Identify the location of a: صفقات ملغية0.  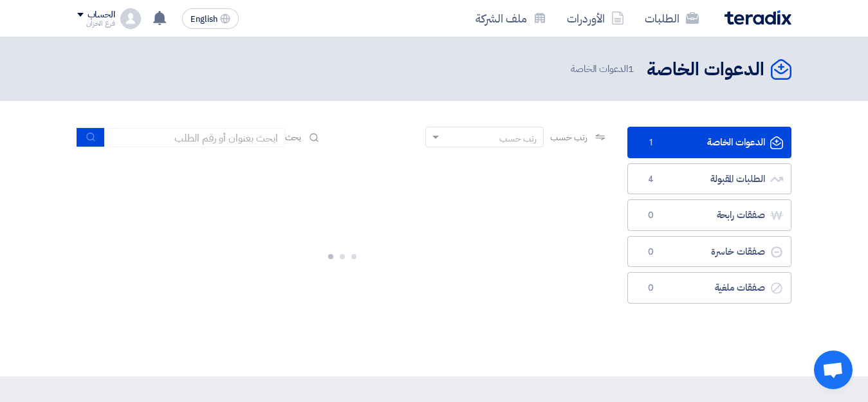
(709, 287).